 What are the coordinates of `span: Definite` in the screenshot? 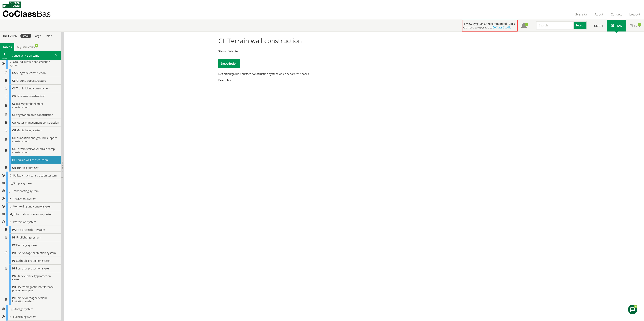 It's located at (232, 51).